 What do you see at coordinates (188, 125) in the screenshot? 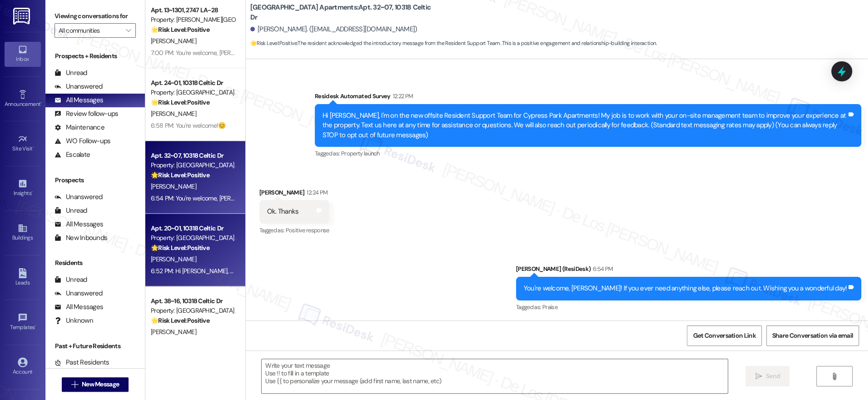
I see `div: 6:58 PM: You're welcome!😊` at bounding box center [188, 125].